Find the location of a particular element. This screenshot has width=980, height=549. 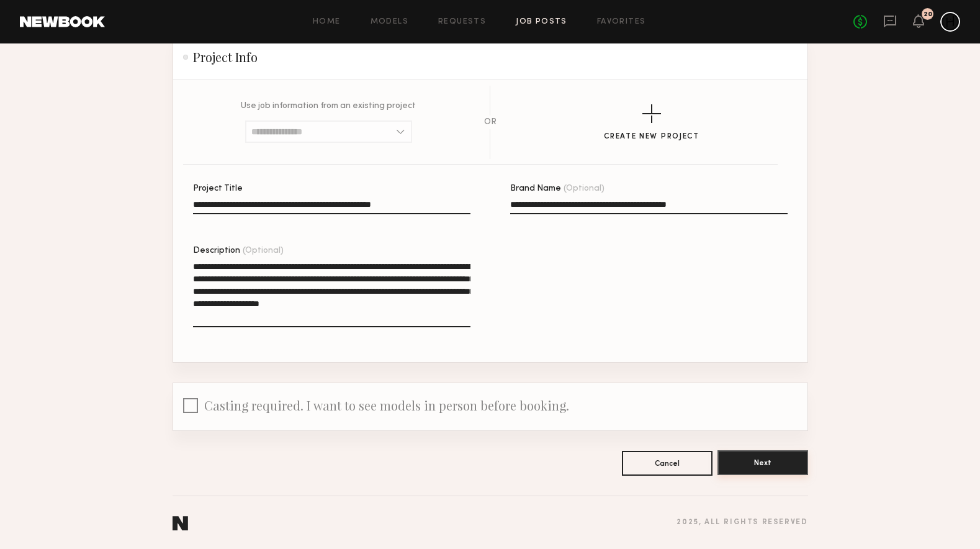

div: 2025 , all rights reserved is located at coordinates (742, 522).